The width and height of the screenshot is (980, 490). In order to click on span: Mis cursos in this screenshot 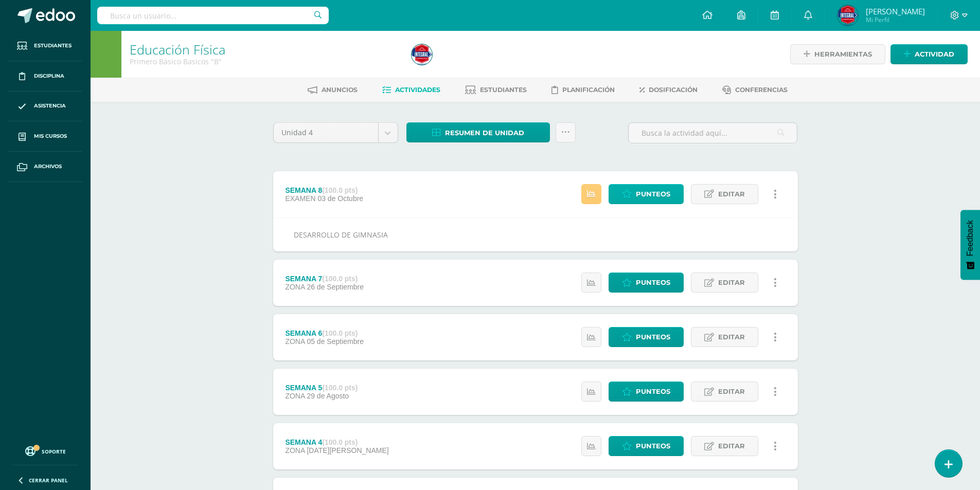, I will do `click(50, 136)`.